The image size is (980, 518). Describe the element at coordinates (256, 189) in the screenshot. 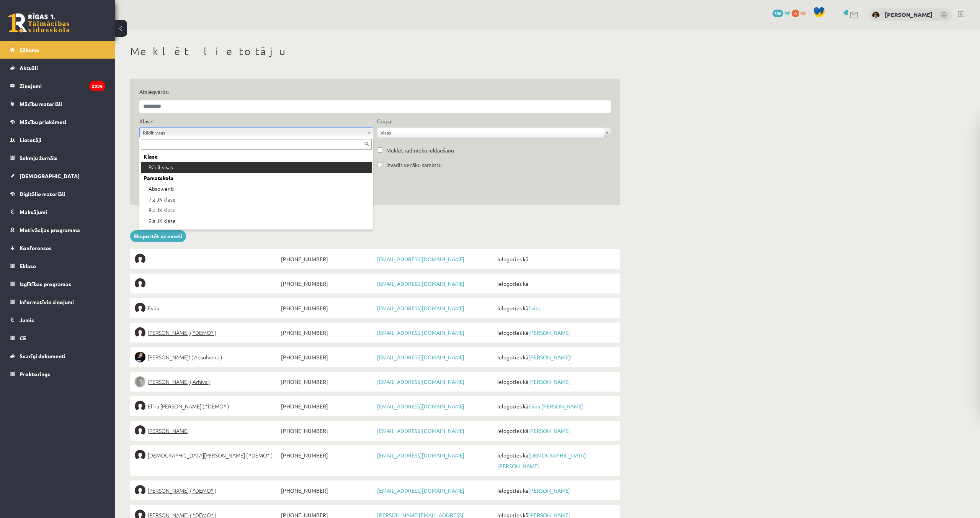

I see `div: Absolventi` at that location.